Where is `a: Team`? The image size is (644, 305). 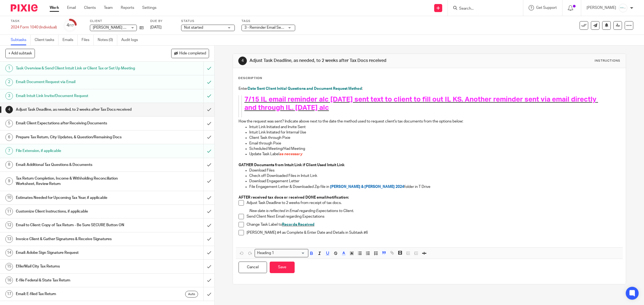
a: Team is located at coordinates (108, 8).